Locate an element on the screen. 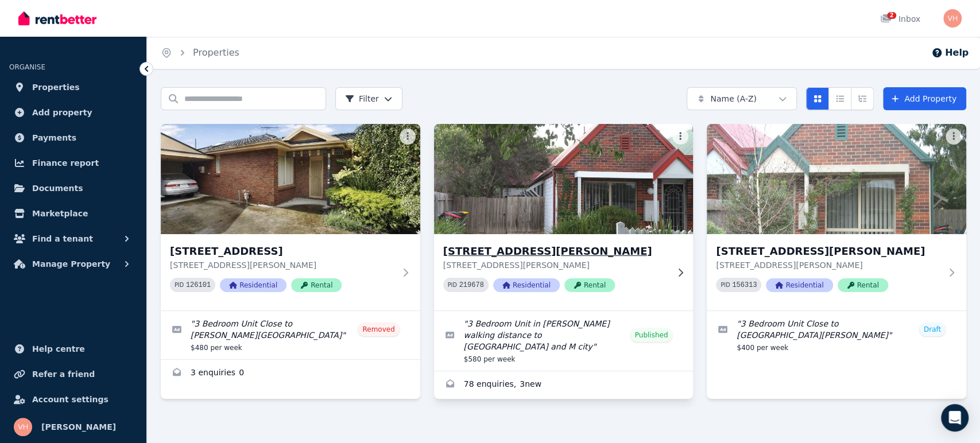  button: Find a tenant is located at coordinates (73, 239).